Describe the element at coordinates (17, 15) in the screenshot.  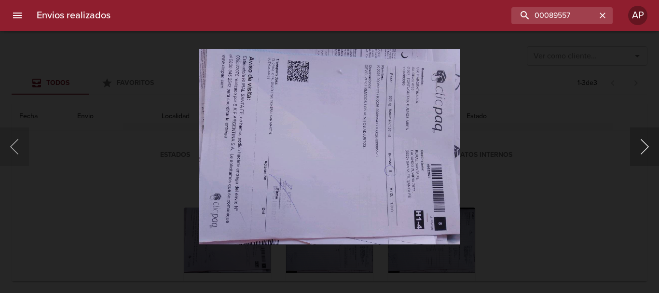
I see `button: menu` at that location.